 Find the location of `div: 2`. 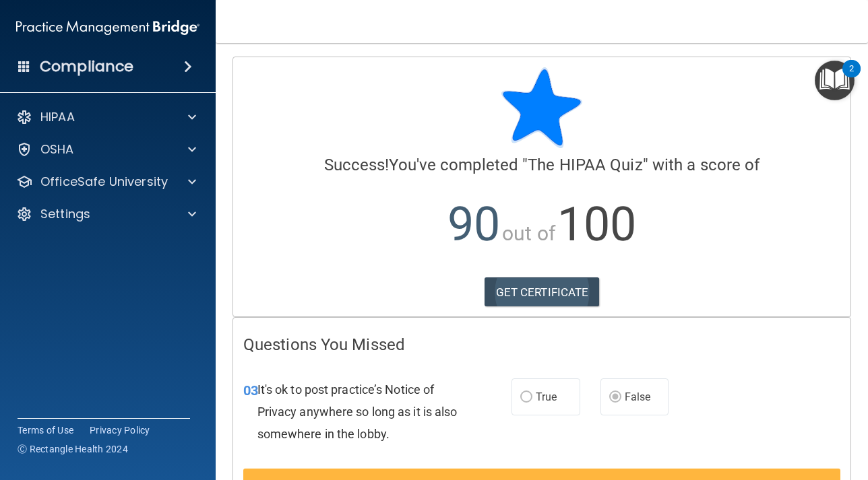

div: 2 is located at coordinates (851, 78).